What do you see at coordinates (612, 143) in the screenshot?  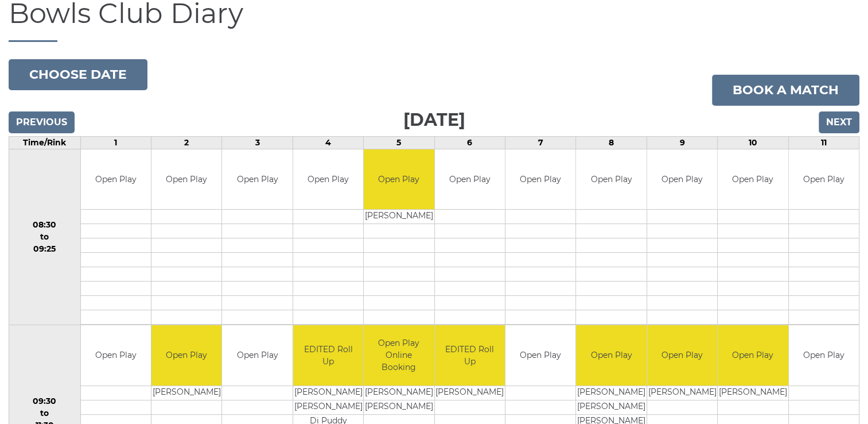 I see `td: 8` at bounding box center [612, 143].